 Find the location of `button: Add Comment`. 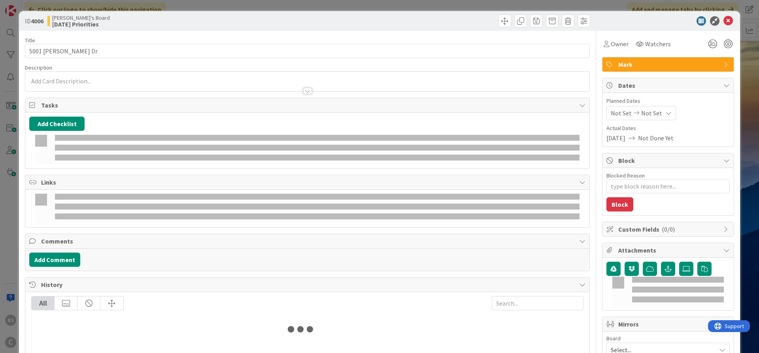

button: Add Comment is located at coordinates (55, 260).